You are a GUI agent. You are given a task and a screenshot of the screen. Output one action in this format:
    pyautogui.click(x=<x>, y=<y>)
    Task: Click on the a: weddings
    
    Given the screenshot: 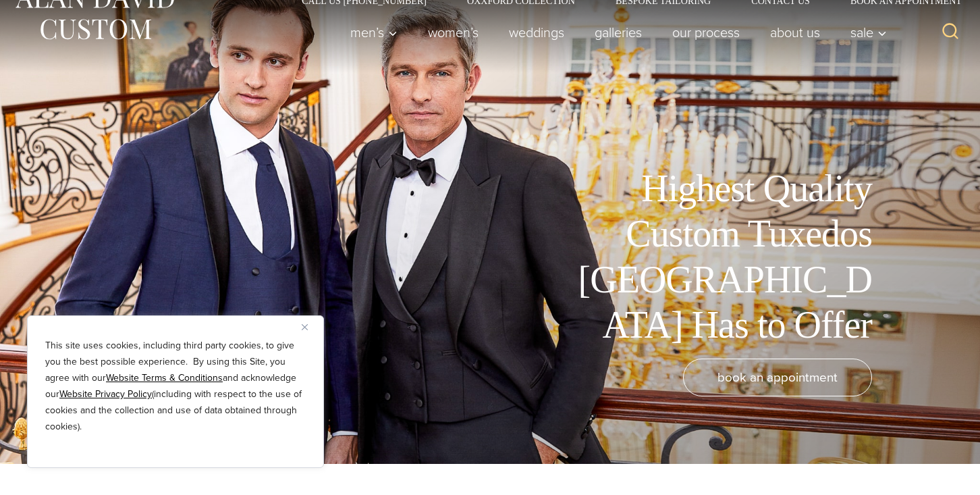 What is the action you would take?
    pyautogui.click(x=537, y=32)
    